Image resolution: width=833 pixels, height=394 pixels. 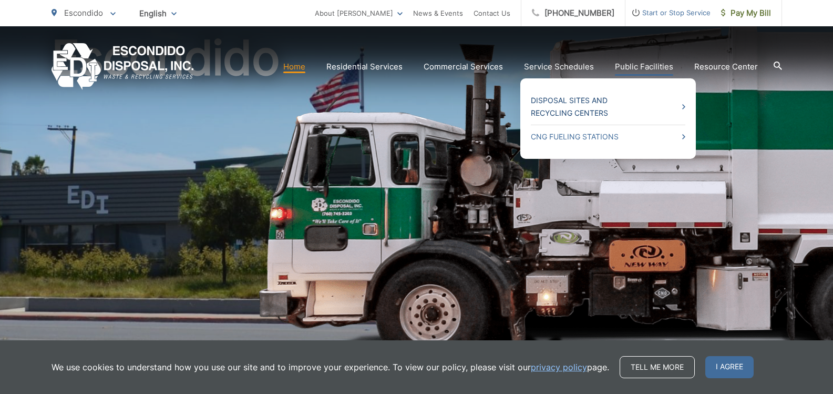 What do you see at coordinates (559, 67) in the screenshot?
I see `a: Service Schedules` at bounding box center [559, 67].